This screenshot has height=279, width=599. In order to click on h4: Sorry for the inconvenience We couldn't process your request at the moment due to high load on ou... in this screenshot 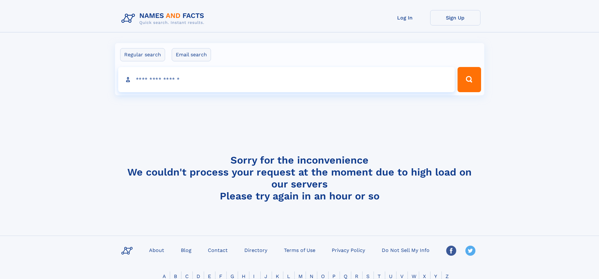, I will do `click(300, 178)`.